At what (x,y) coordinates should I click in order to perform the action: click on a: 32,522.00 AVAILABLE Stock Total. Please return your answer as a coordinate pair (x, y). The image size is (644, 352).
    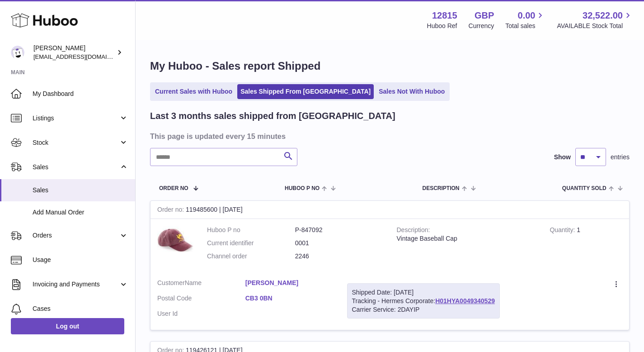
    Looking at the image, I should click on (594, 20).